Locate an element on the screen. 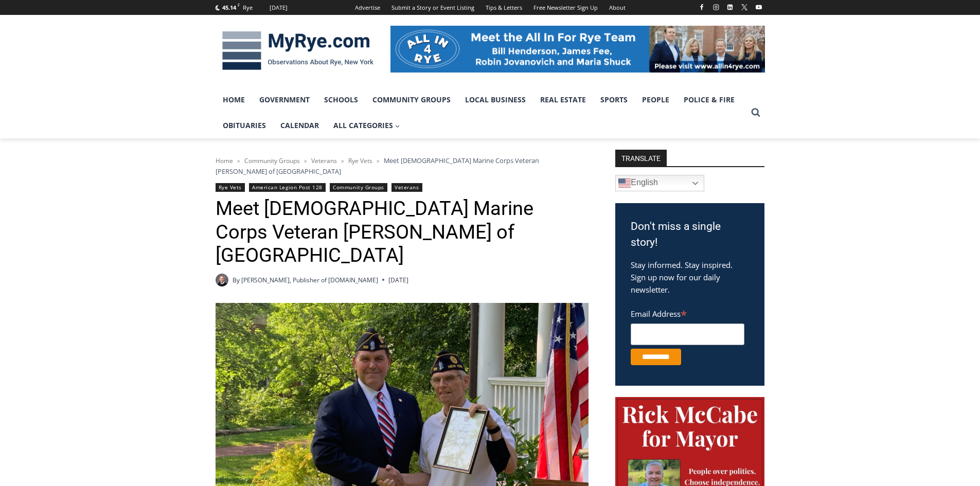 This screenshot has height=486, width=980. span: 45.14 is located at coordinates (229, 7).